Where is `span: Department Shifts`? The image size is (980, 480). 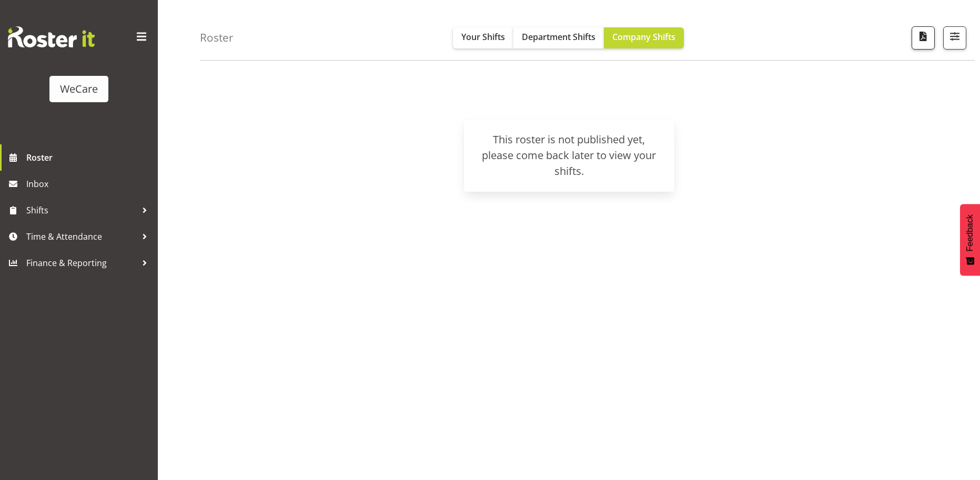 span: Department Shifts is located at coordinates (559, 37).